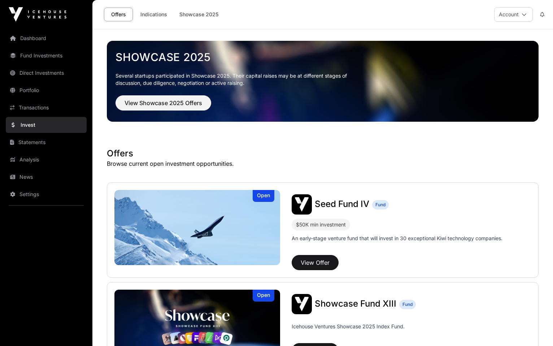  I want to click on p: An early-stage venture fund that will invest in 30 exceptional Kiwi technology companies., so click(397, 238).